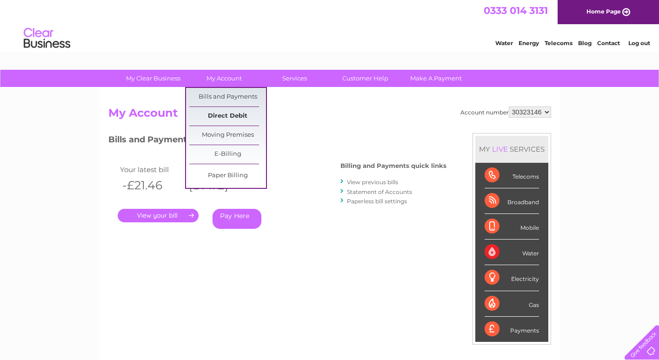 The image size is (659, 360). Describe the element at coordinates (224, 78) in the screenshot. I see `a: My Account` at that location.